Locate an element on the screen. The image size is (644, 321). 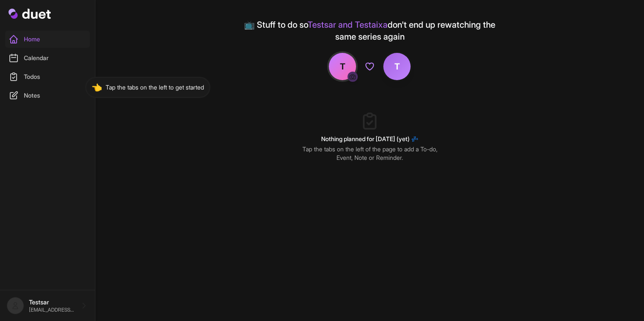
a: Notes is located at coordinates (47, 96).